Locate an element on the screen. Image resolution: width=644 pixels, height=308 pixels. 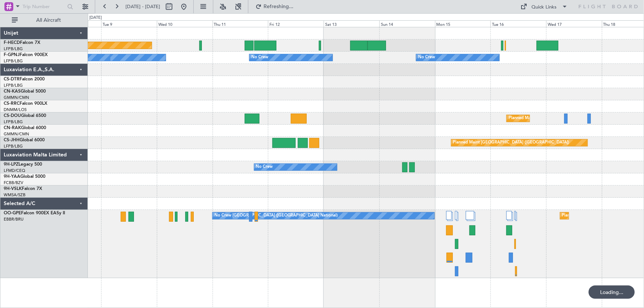
span: CS-JHH is located at coordinates (11, 140).